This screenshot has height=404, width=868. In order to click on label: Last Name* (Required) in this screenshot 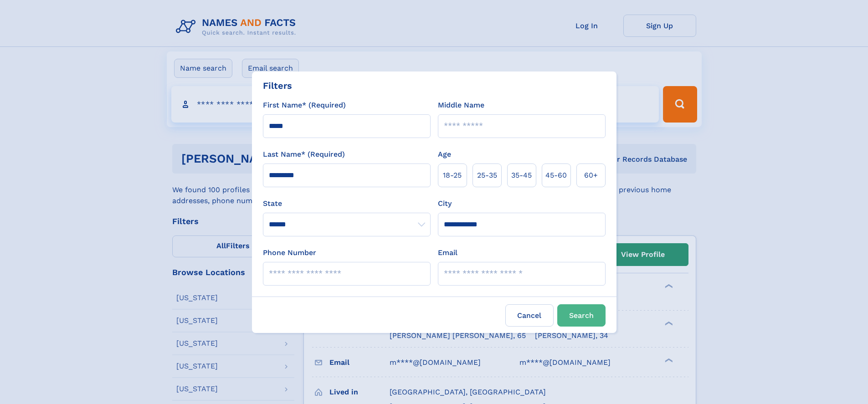, I will do `click(304, 155)`.